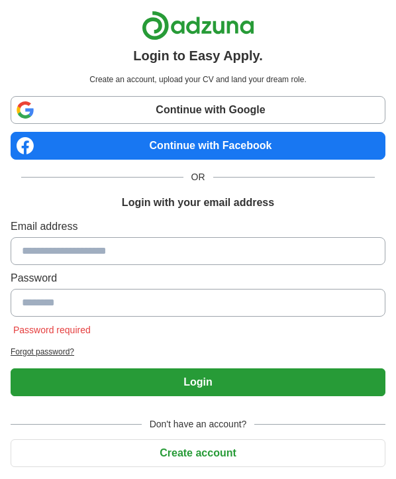 The height and width of the screenshot is (479, 396). What do you see at coordinates (198, 226) in the screenshot?
I see `label: Email address` at bounding box center [198, 226].